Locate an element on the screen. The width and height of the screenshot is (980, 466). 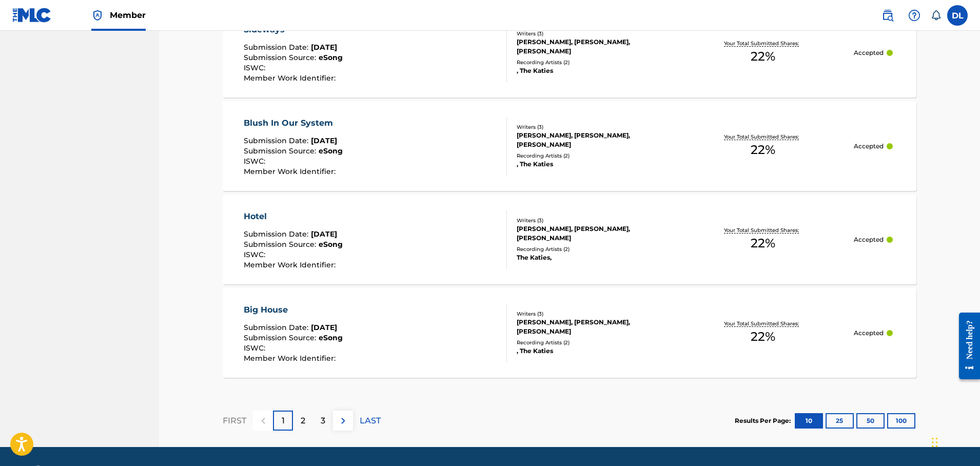
div: Chat Widget is located at coordinates (954, 441).